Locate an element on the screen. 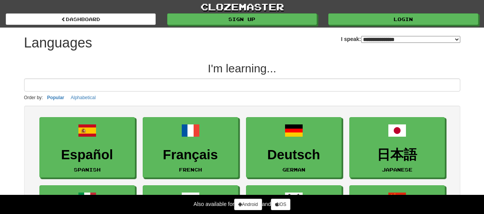  h3: 日本語 is located at coordinates (397, 154).